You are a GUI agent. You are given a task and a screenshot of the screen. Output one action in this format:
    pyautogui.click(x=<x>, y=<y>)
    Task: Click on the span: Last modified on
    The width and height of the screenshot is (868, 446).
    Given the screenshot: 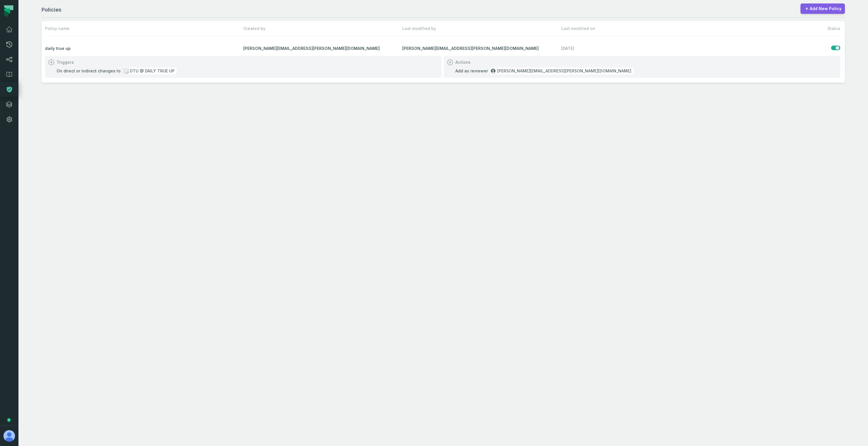 What is the action you would take?
    pyautogui.click(x=640, y=29)
    